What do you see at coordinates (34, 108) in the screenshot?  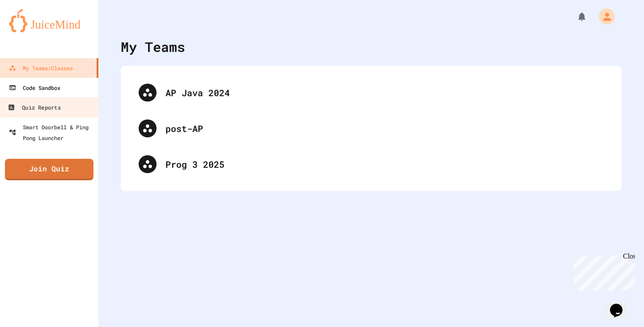 I see `div: Quiz Reports` at bounding box center [34, 108].